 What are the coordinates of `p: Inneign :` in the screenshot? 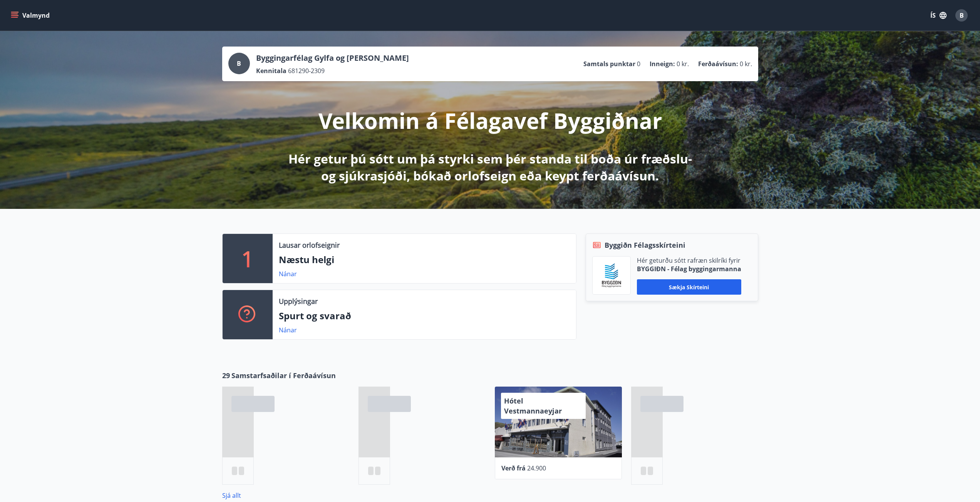 It's located at (663, 64).